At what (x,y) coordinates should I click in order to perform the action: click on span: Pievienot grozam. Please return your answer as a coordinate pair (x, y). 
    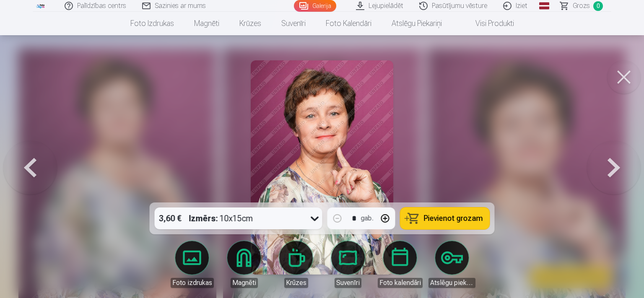
    Looking at the image, I should click on (453, 218).